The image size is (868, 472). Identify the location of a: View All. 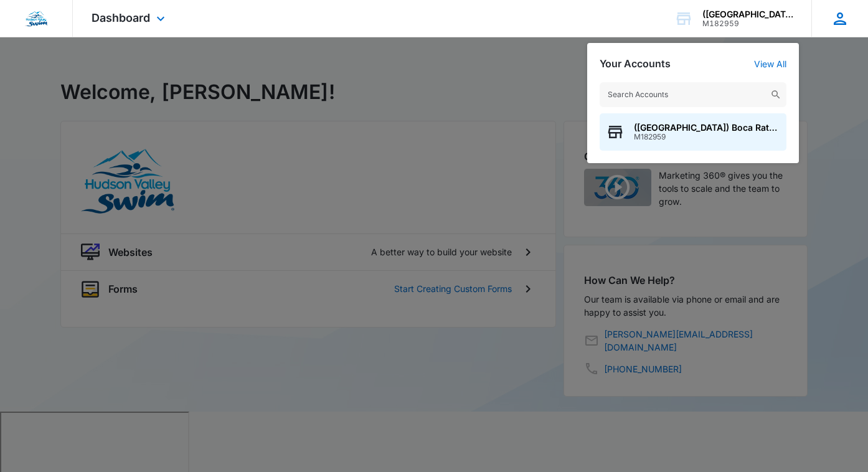
(770, 63).